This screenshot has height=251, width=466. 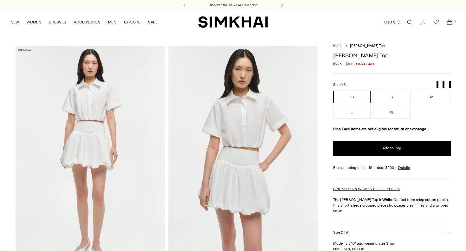 What do you see at coordinates (392, 22) in the screenshot?
I see `button: USD $` at bounding box center [392, 22].